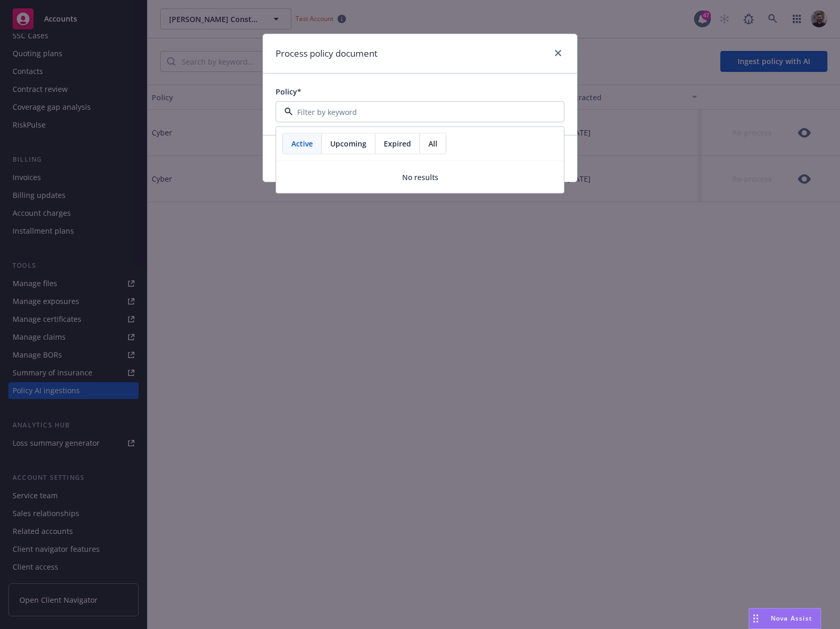  What do you see at coordinates (348, 143) in the screenshot?
I see `span: Upcoming` at bounding box center [348, 143].